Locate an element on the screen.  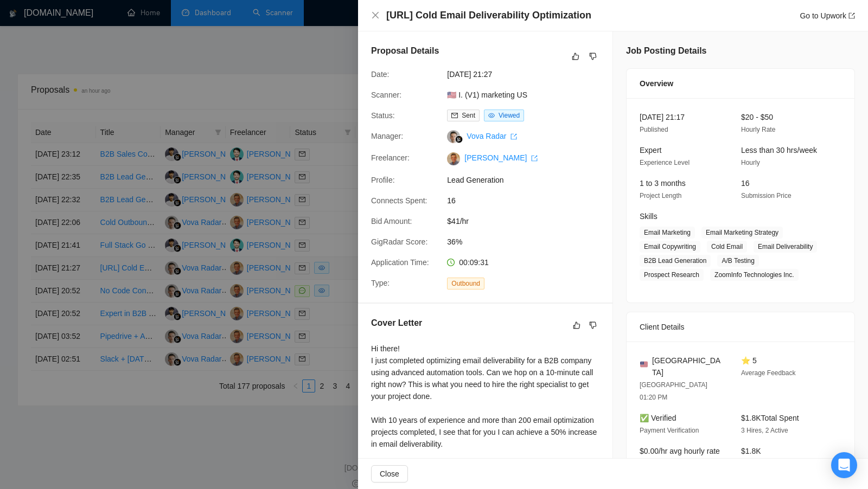
span: Viewed is located at coordinates (509, 116).